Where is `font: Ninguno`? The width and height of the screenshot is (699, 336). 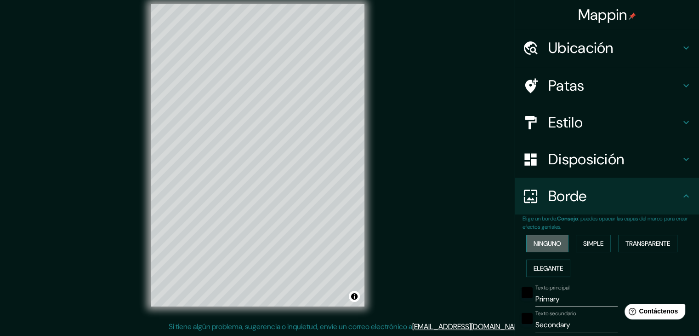 font: Ninguno is located at coordinates (547, 243).